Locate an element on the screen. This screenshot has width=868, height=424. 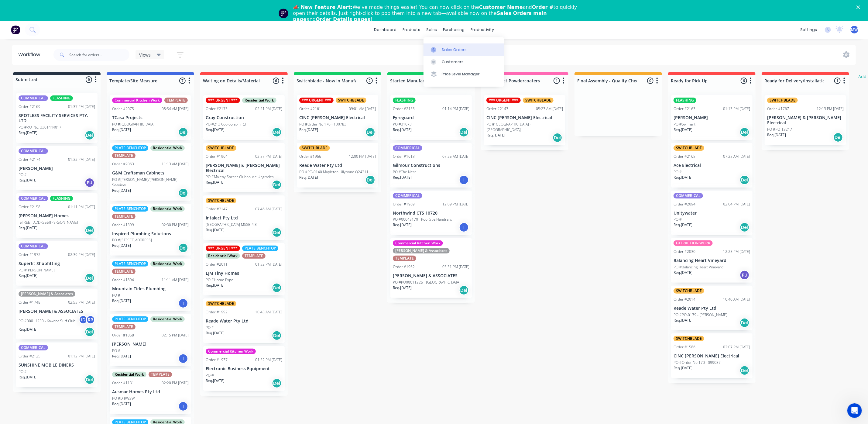
p: PO #Home Expo is located at coordinates (219, 279).